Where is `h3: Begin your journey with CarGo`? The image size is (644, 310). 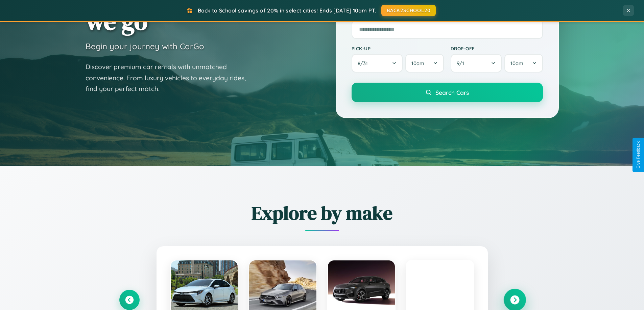 h3: Begin your journey with CarGo is located at coordinates (144, 46).